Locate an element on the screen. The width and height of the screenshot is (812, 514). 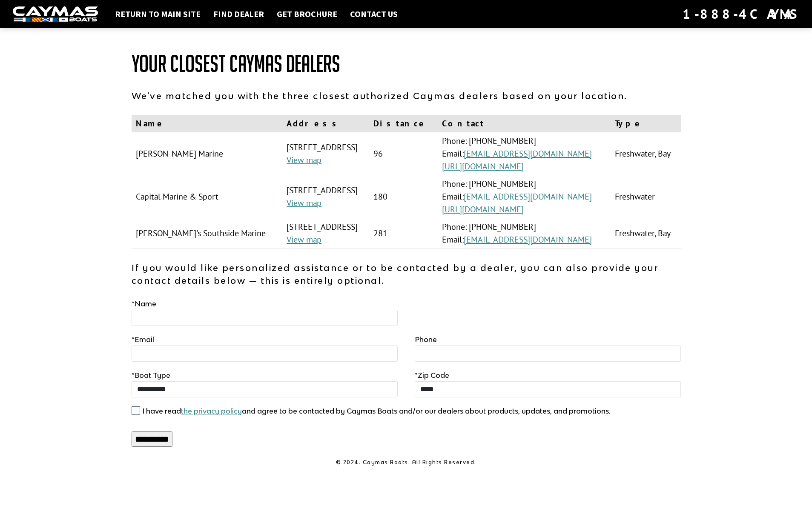
a: the privacy policy is located at coordinates (211, 411).